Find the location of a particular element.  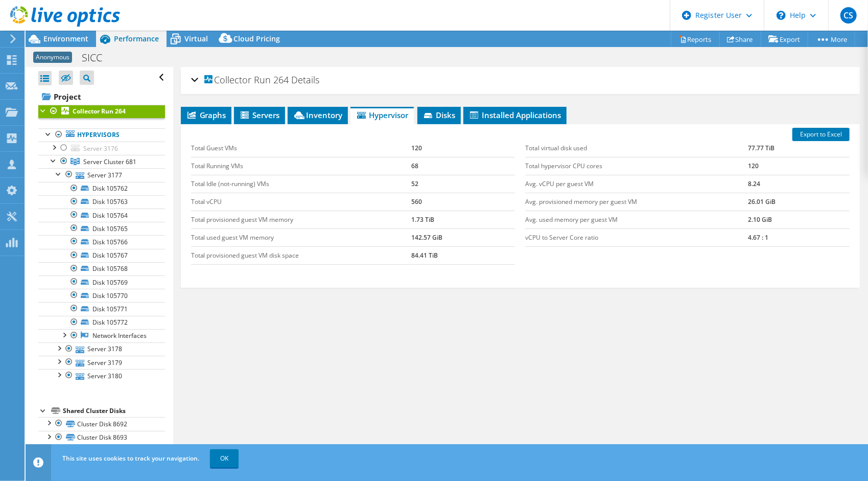

a: Disk 105763 is located at coordinates (102, 202).